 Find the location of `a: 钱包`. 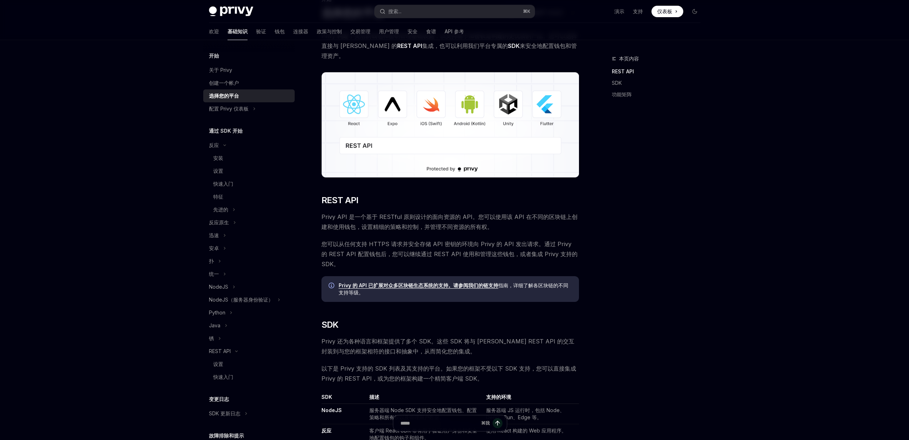

a: 钱包 is located at coordinates (280, 31).